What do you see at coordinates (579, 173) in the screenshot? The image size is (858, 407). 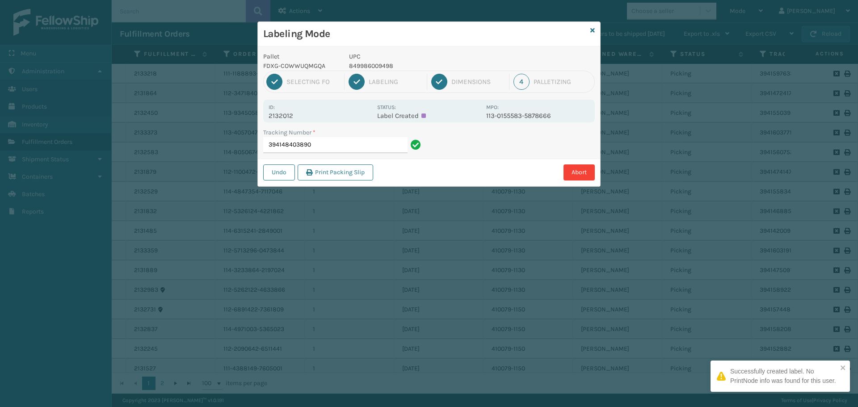 I see `button: Abort` at bounding box center [579, 173].